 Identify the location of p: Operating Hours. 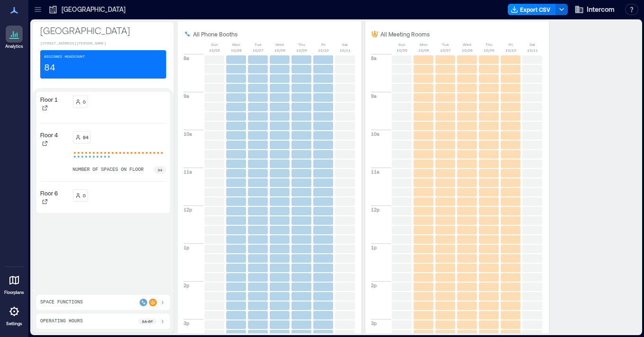
(62, 322).